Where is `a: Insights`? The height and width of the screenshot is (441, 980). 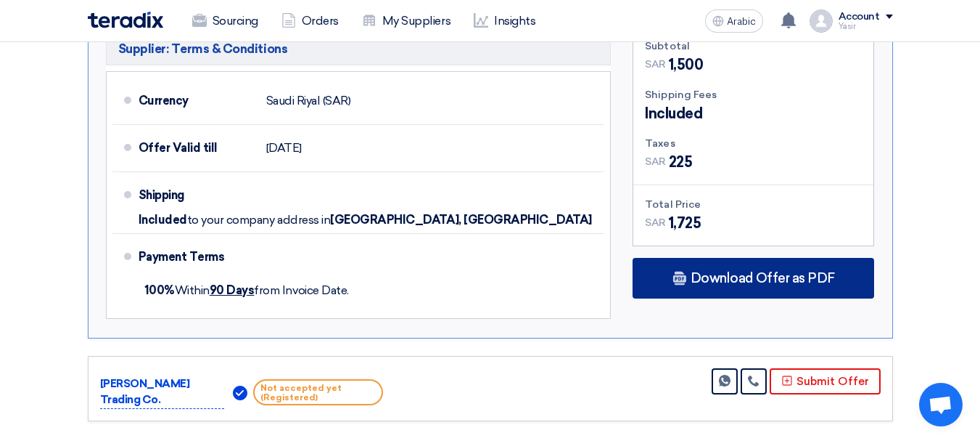
a: Insights is located at coordinates (504, 21).